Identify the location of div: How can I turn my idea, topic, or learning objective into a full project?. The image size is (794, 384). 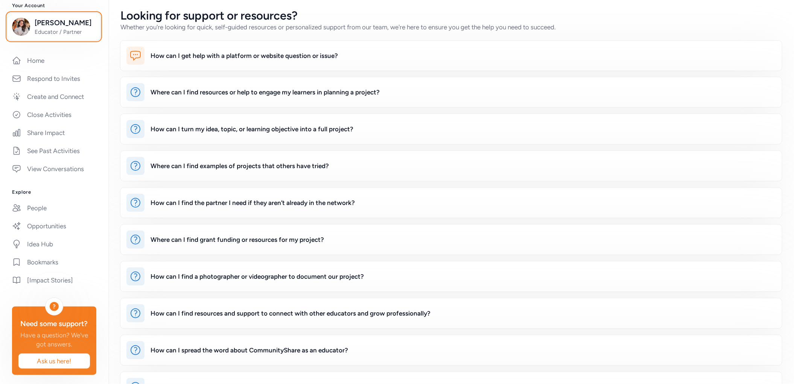
(252, 129).